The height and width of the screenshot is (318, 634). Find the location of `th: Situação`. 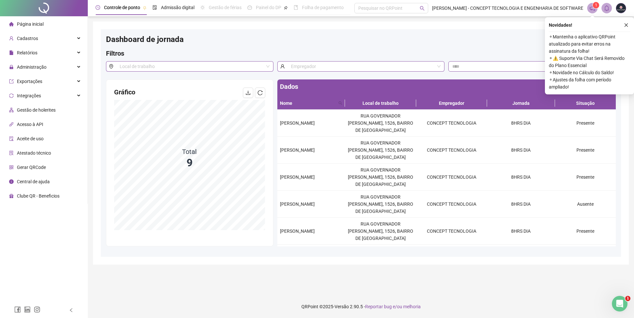

th: Situação is located at coordinates (585, 103).